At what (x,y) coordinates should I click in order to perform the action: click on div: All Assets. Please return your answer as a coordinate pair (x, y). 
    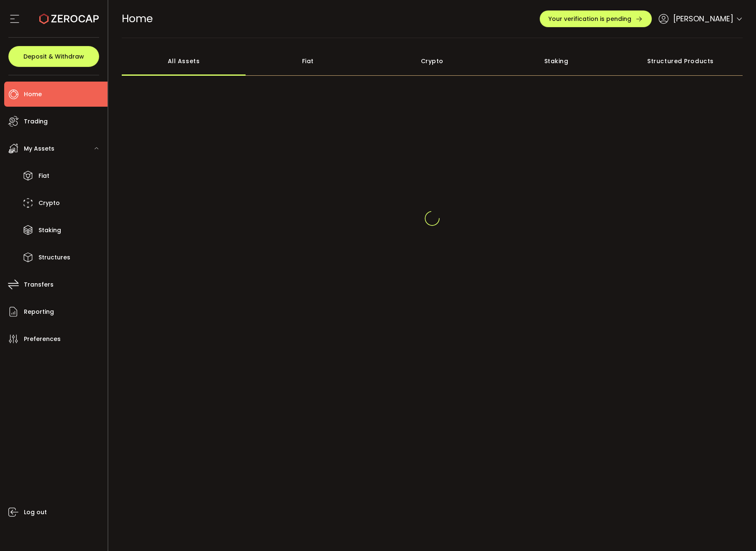
    Looking at the image, I should click on (183, 61).